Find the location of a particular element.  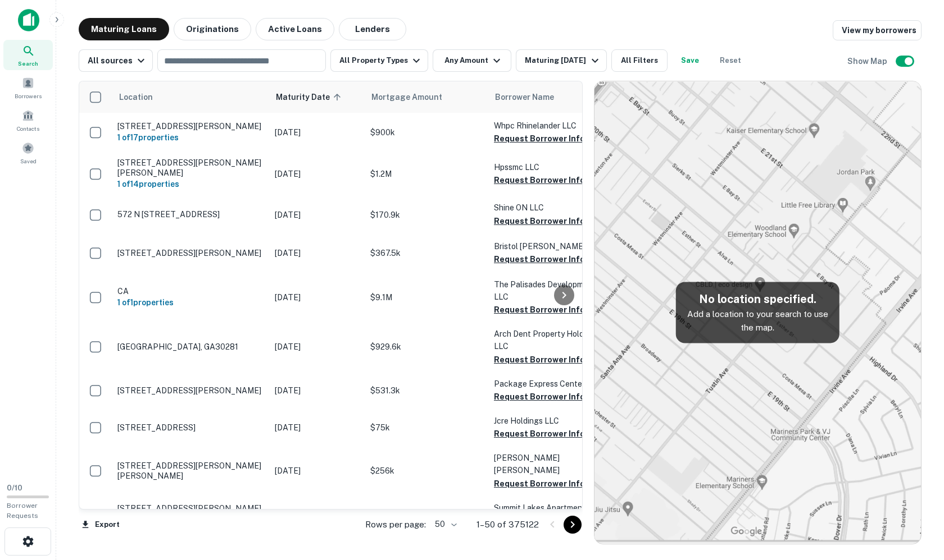

button: Originations is located at coordinates (212, 29).